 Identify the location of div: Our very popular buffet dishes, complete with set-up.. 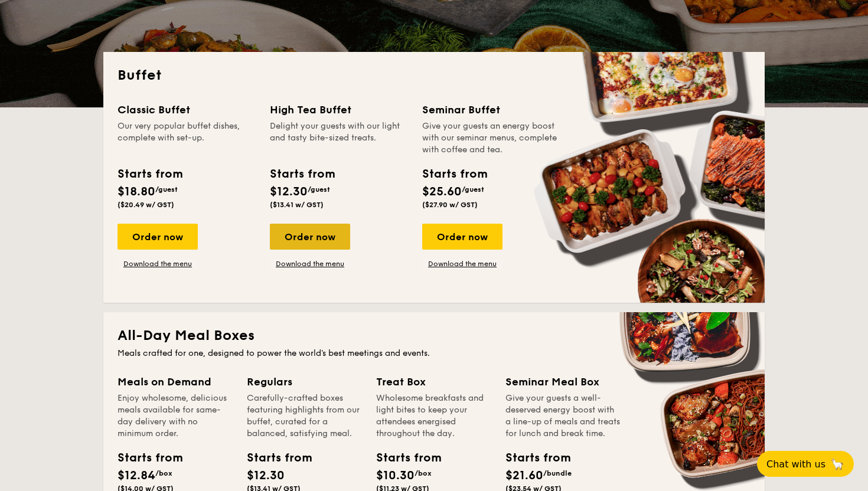
(186, 138).